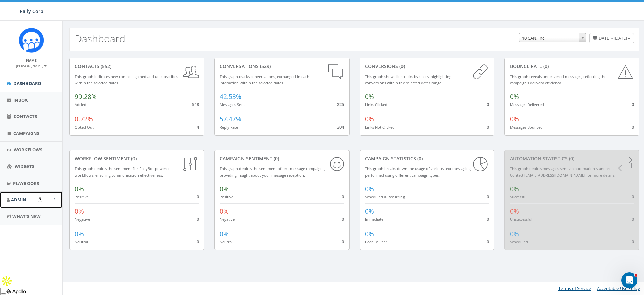 The height and width of the screenshot is (295, 644). Describe the element at coordinates (519, 242) in the screenshot. I see `small: Scheduled` at that location.